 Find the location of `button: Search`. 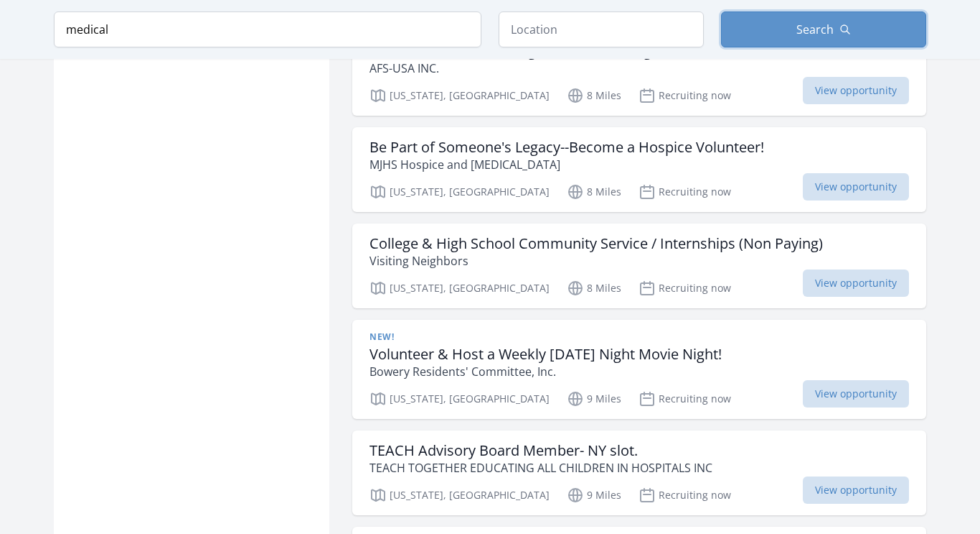

button: Search is located at coordinates (824, 29).